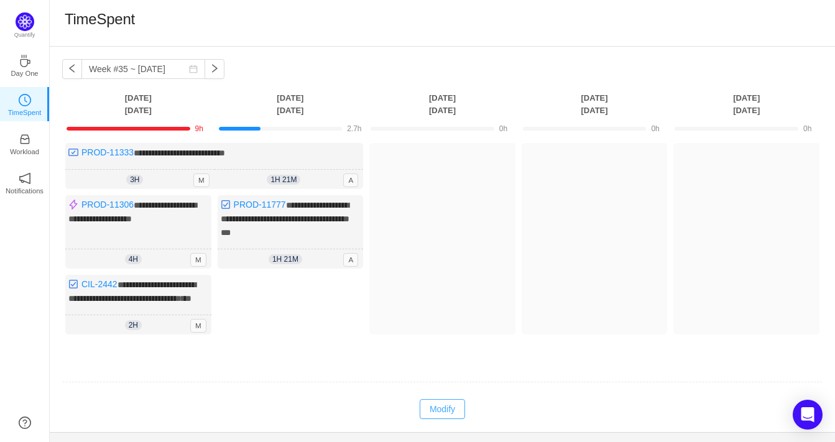  I want to click on a: PROD-11333, so click(108, 152).